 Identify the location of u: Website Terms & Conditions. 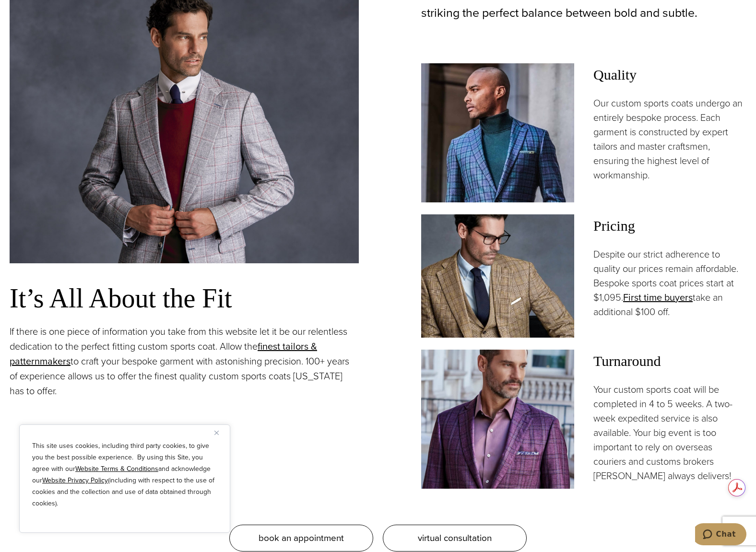
(117, 469).